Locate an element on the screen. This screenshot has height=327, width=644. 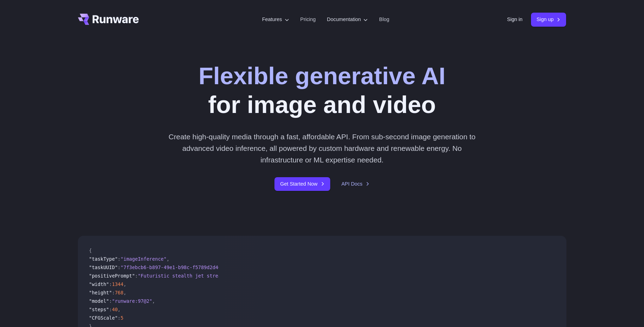
label: Documentation is located at coordinates (347, 20).